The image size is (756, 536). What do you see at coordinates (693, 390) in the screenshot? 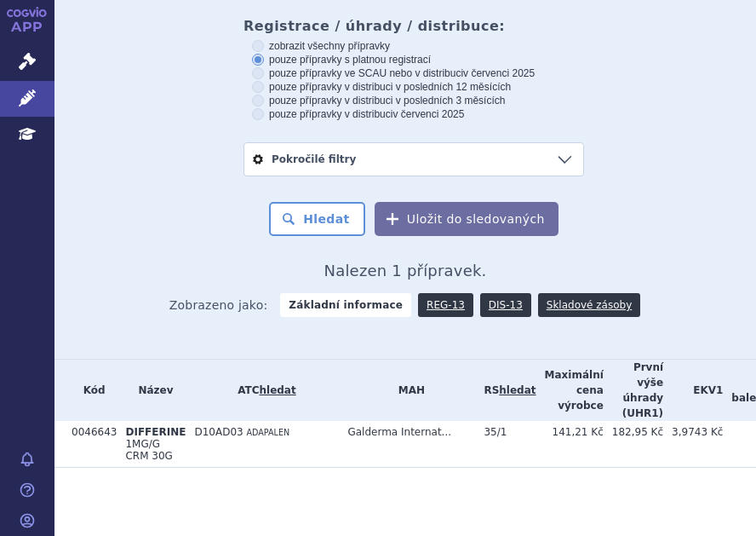
I see `th: EKV1` at bounding box center [693, 390].